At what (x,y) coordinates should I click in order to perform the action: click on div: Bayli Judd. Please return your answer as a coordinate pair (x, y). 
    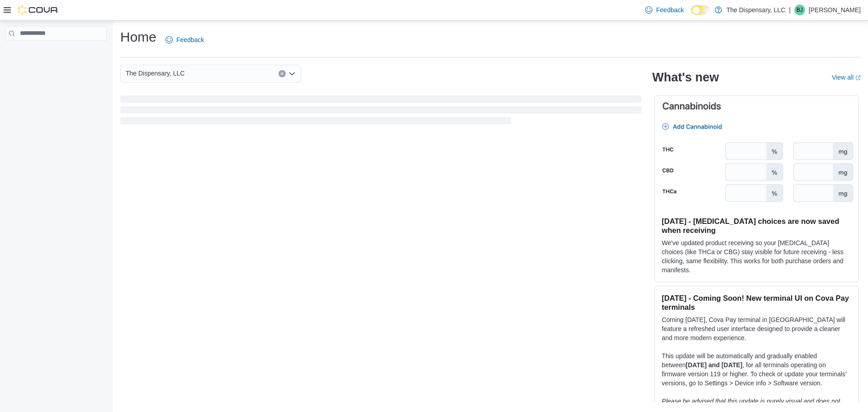
    Looking at the image, I should click on (800, 10).